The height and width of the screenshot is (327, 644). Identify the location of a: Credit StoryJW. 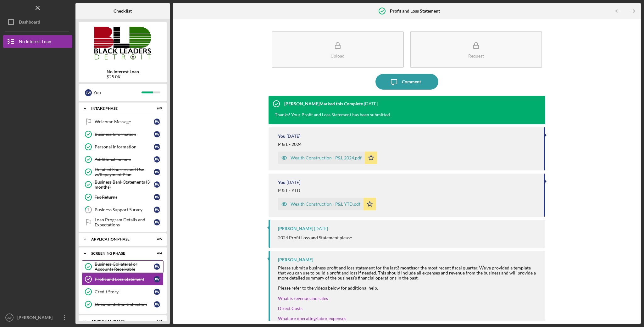
(123, 292).